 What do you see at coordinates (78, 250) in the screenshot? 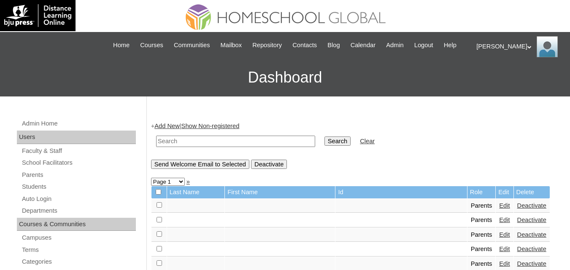
I see `a: Terms` at bounding box center [78, 250].